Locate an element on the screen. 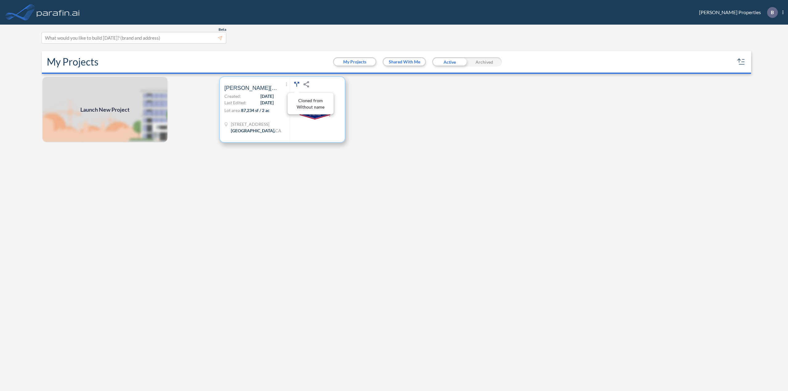 Image resolution: width=788 pixels, height=391 pixels. span: Beta is located at coordinates (222, 30).